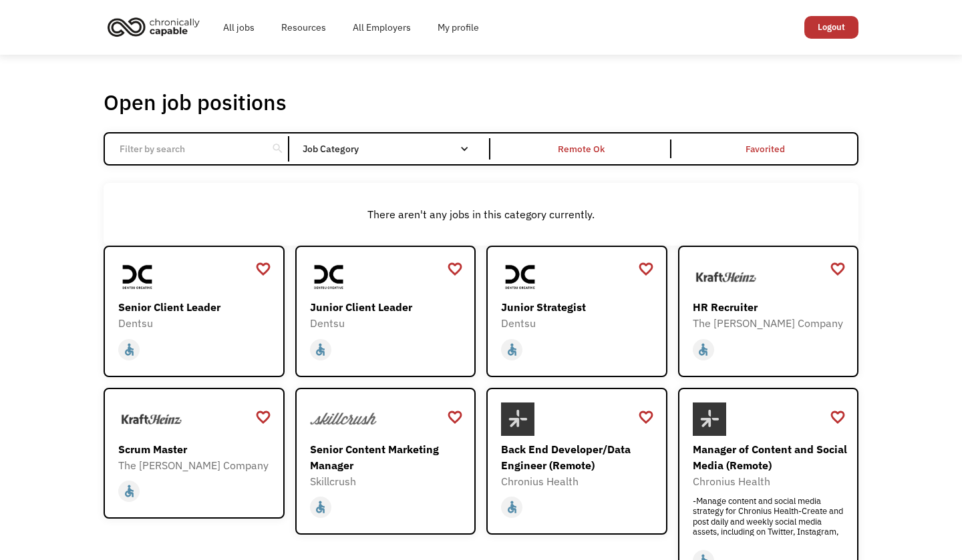 Image resolution: width=962 pixels, height=560 pixels. What do you see at coordinates (238, 27) in the screenshot?
I see `a: All jobs` at bounding box center [238, 27].